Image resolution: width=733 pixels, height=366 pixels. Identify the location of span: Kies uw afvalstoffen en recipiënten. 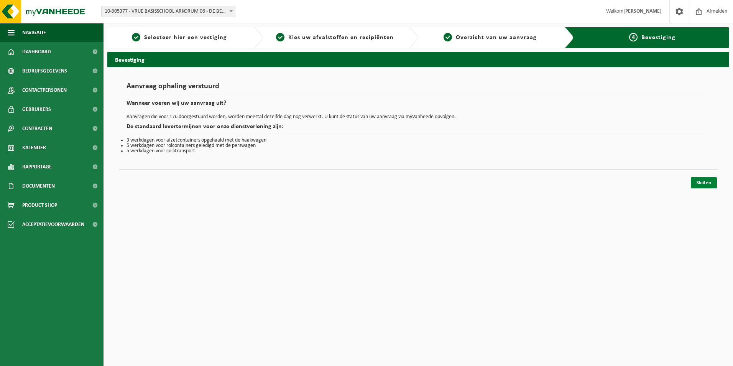
(341, 38).